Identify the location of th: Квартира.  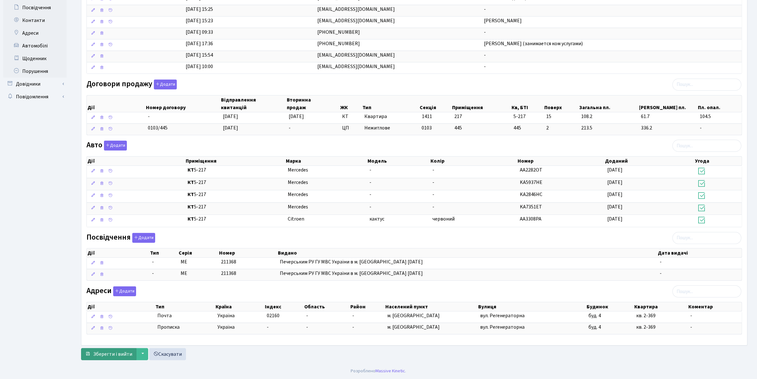
(661, 307).